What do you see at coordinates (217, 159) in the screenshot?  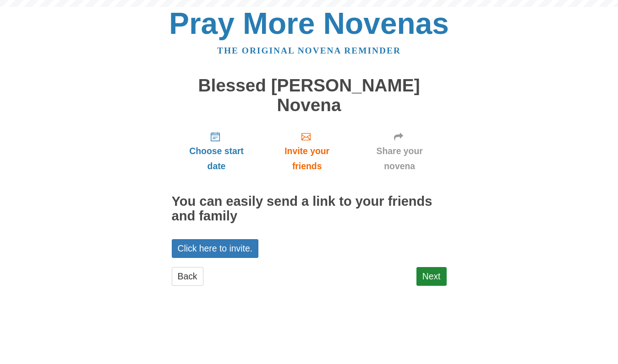 I see `span: Choose start date` at bounding box center [217, 159].